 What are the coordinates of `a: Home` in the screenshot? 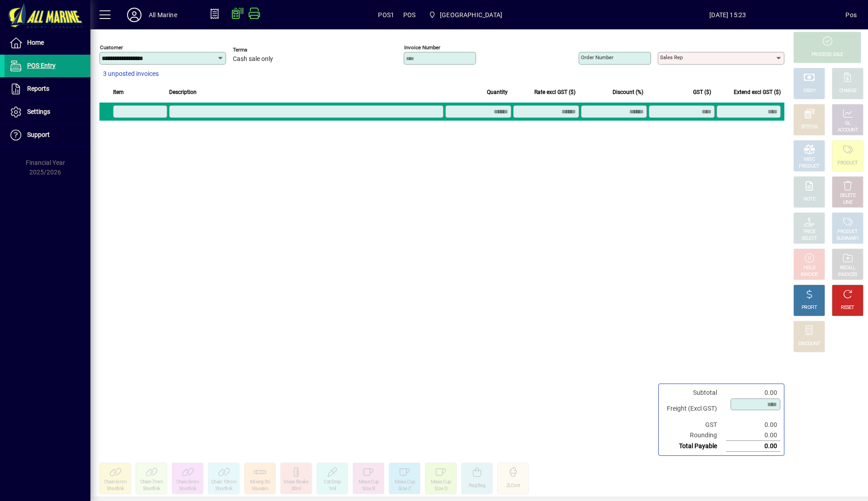 It's located at (48, 43).